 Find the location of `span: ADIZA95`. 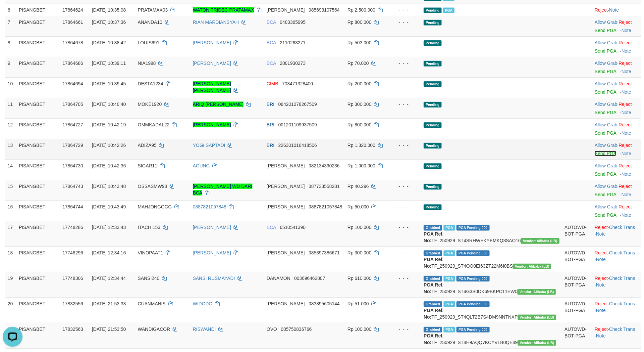

span: ADIZA95 is located at coordinates (147, 145).